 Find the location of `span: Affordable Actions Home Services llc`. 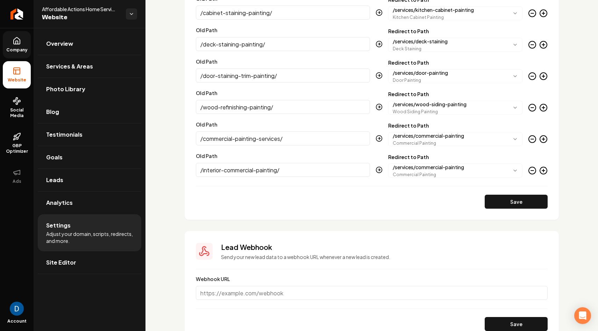

span: Affordable Actions Home Services llc is located at coordinates (81, 9).